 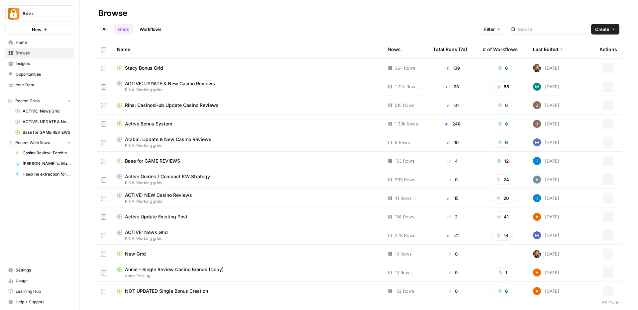 What do you see at coordinates (247, 235) in the screenshot?
I see `a: ACTIVE: News GridRINA: Working grids` at bounding box center [247, 235].